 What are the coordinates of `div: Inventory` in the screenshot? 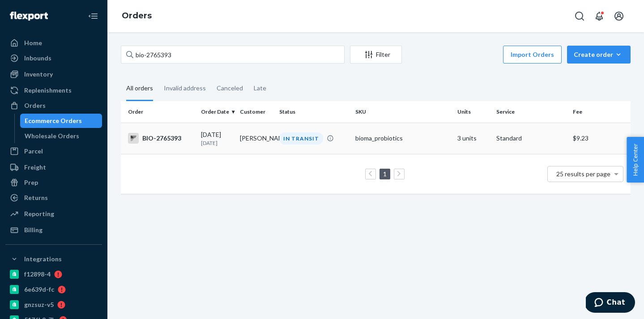 It's located at (38, 74).